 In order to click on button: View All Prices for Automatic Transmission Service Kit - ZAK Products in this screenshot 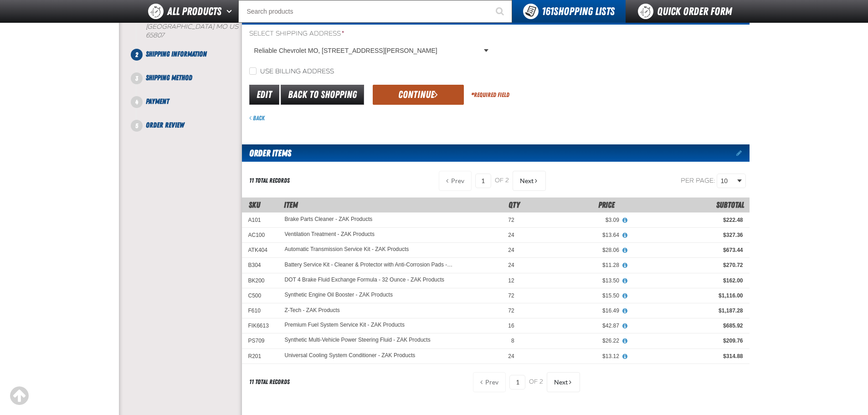, I will do `click(625, 250)`.